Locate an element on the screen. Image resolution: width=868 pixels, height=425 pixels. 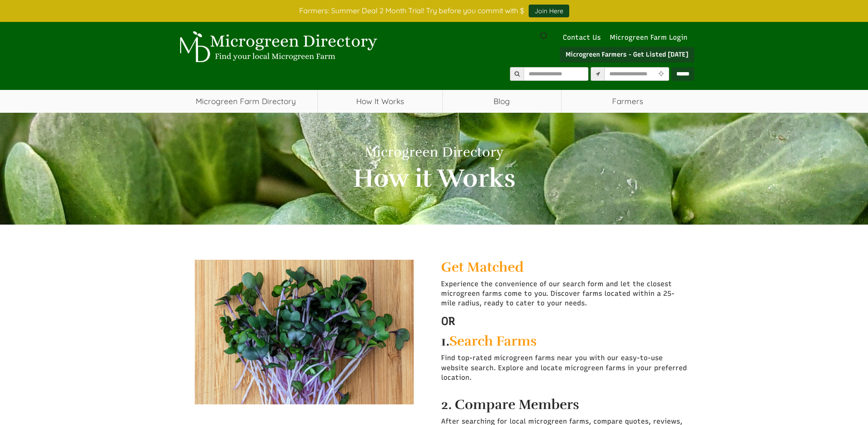
a: Get Matched is located at coordinates (482, 267).